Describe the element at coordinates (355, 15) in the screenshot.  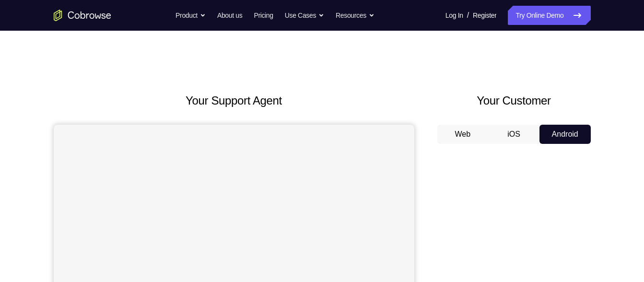
I see `button: Resources` at that location.